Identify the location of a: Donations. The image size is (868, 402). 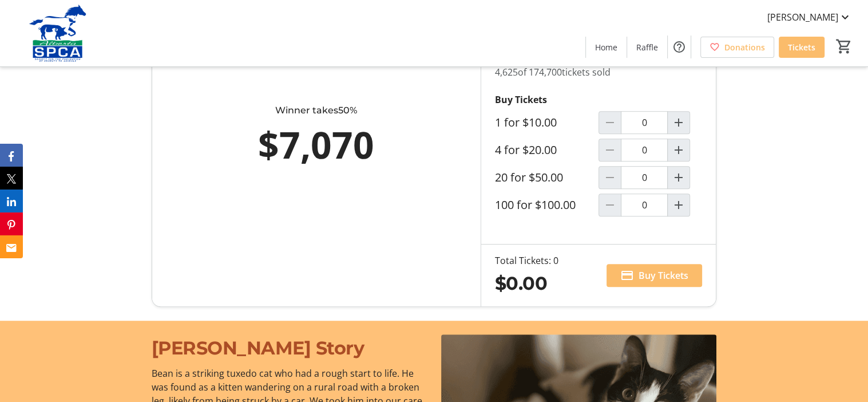
(737, 47).